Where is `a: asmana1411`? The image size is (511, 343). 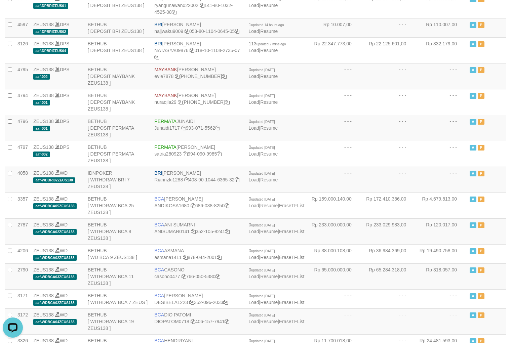 a: asmana1411 is located at coordinates (168, 257).